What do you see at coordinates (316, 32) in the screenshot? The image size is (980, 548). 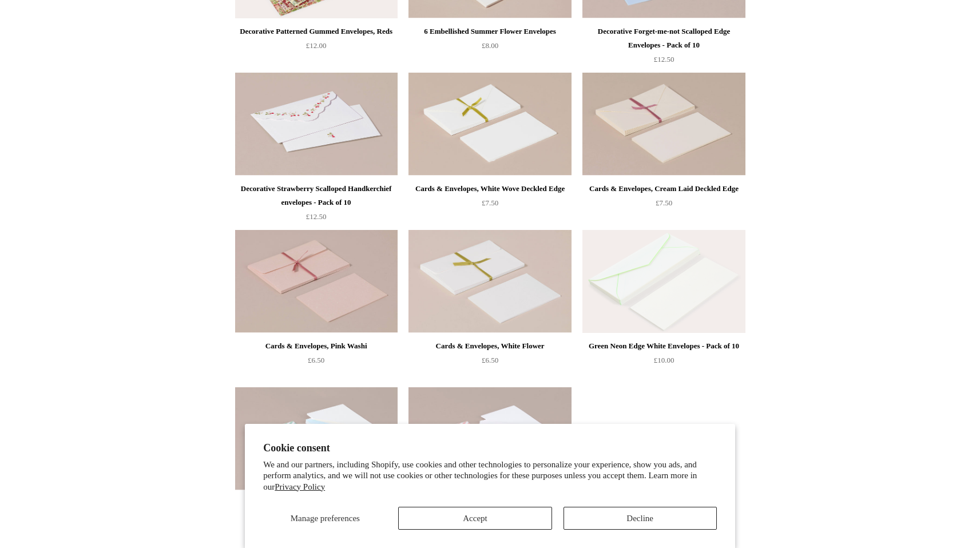 I see `div: Decorative Patterned Gummed Envelopes, Reds` at bounding box center [316, 32].